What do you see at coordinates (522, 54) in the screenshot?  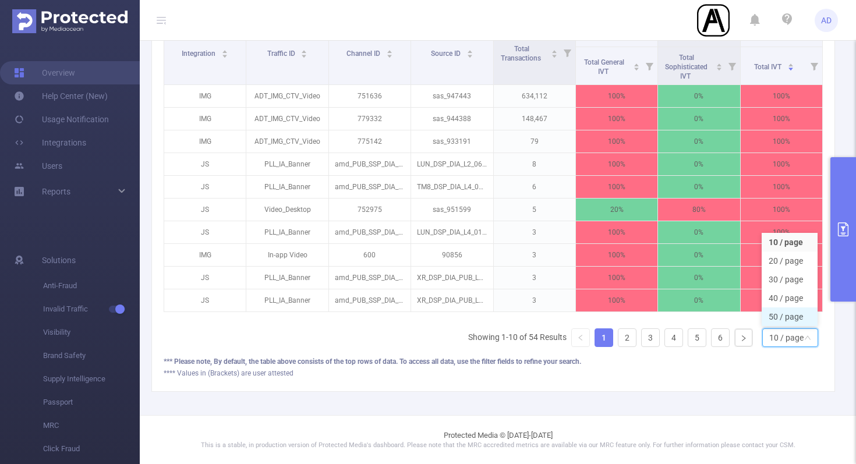 I see `span: Total Transactions` at bounding box center [522, 54].